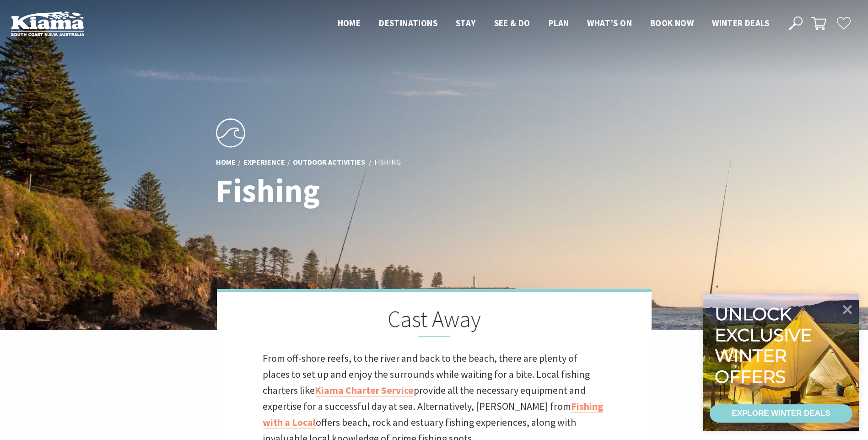  I want to click on span: What’s On, so click(609, 23).